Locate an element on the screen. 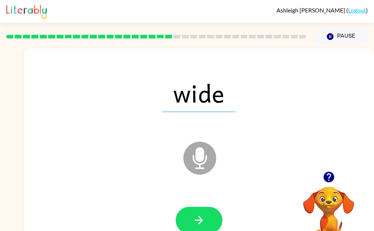 The width and height of the screenshot is (374, 231). a: Logout is located at coordinates (357, 10).